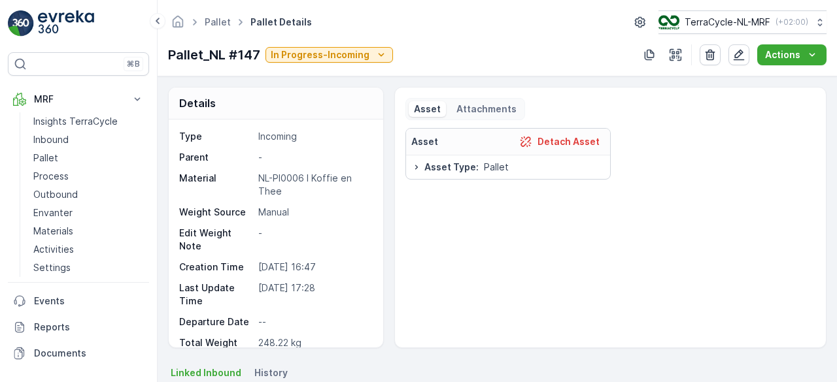 This screenshot has width=837, height=382. Describe the element at coordinates (559, 142) in the screenshot. I see `button: Detach Asset` at that location.